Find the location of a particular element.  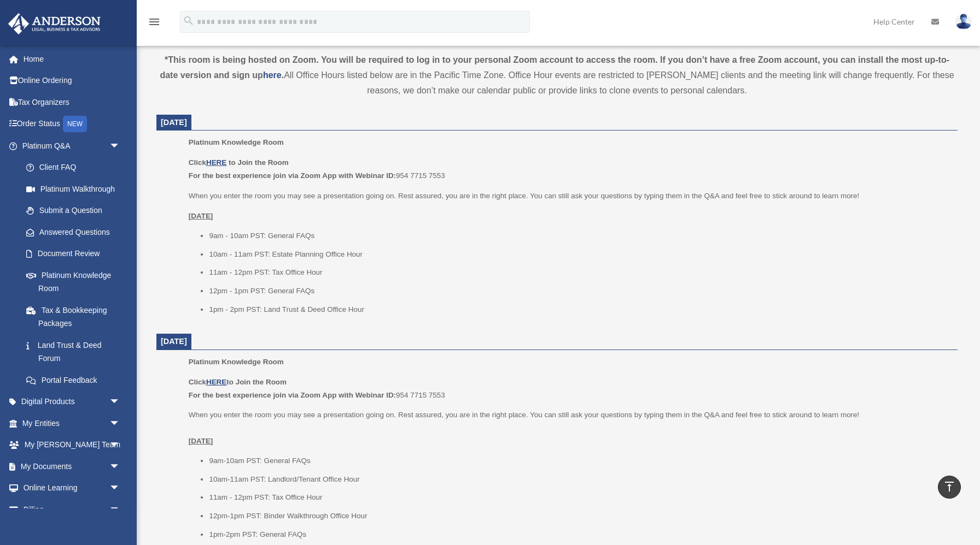

strong: *This room is being hosted on Zoom. You will be required to log in to your personal Zoom account ... is located at coordinates (554, 67).